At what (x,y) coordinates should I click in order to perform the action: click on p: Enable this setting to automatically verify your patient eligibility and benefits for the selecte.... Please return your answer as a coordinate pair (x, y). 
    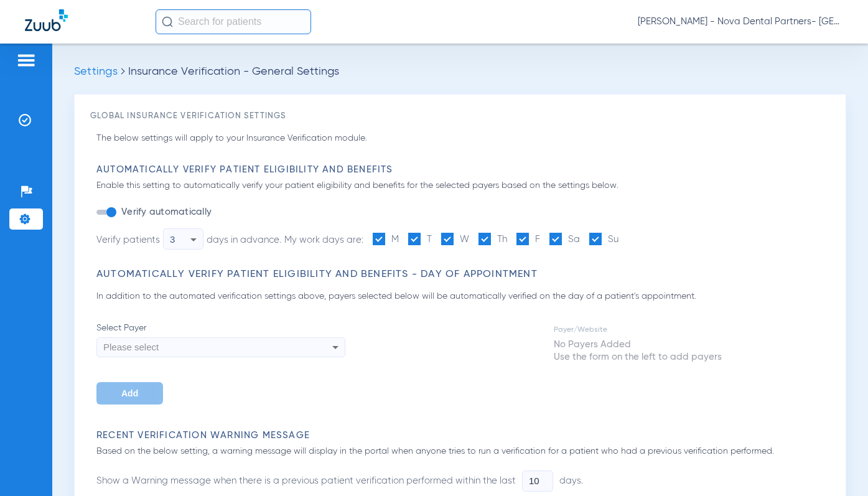
    Looking at the image, I should click on (463, 185).